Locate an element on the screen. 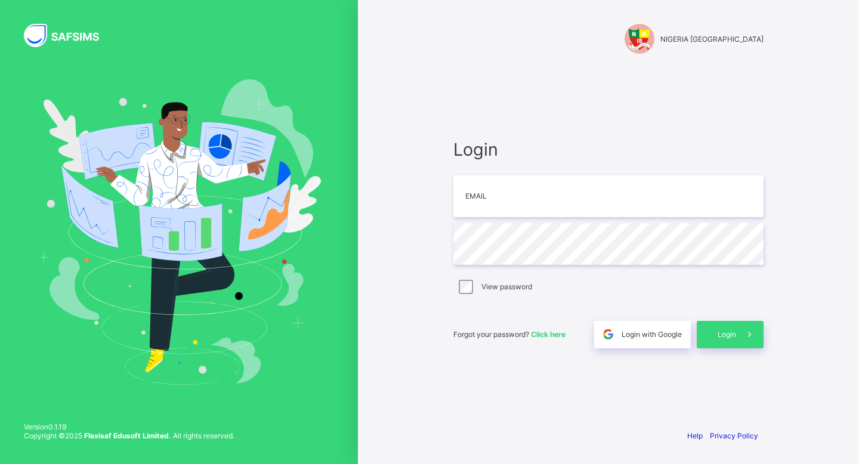 This screenshot has height=464, width=859. span: Forgot your password? is located at coordinates (510, 334).